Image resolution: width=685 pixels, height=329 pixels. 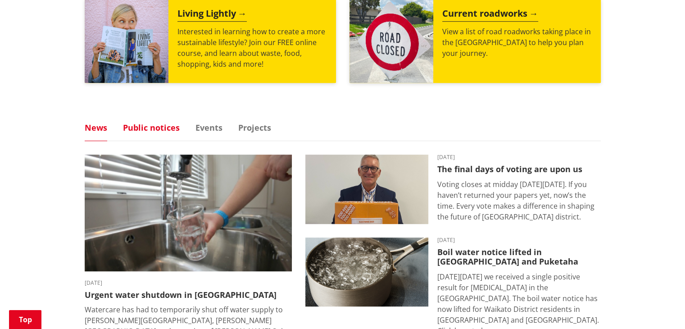 I want to click on a: Top, so click(x=25, y=319).